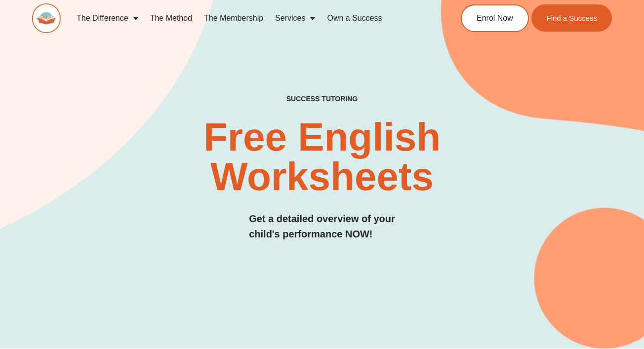 The width and height of the screenshot is (644, 349). Describe the element at coordinates (171, 19) in the screenshot. I see `a: The Method` at that location.